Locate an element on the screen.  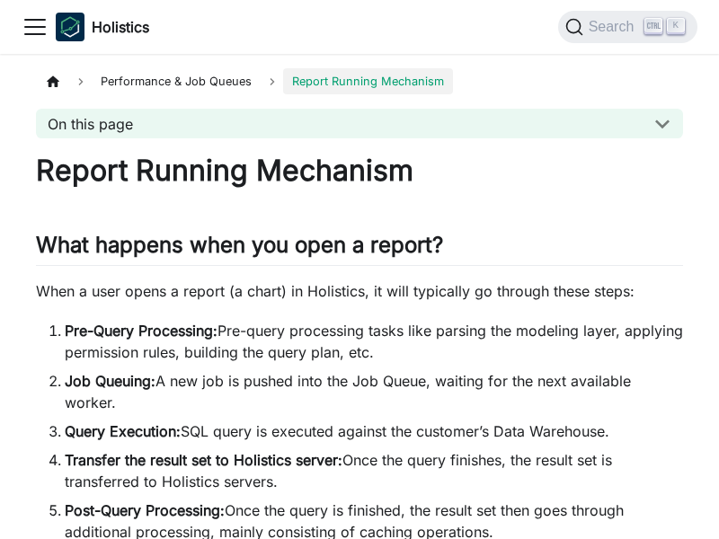
a: Home page is located at coordinates (53, 81).